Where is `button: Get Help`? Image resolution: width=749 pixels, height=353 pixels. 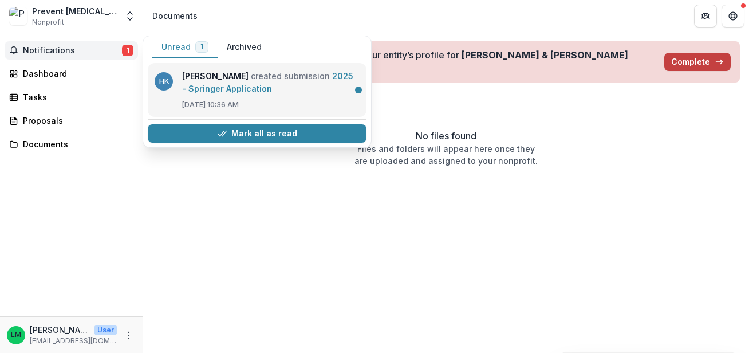
button: Get Help is located at coordinates (733, 16).